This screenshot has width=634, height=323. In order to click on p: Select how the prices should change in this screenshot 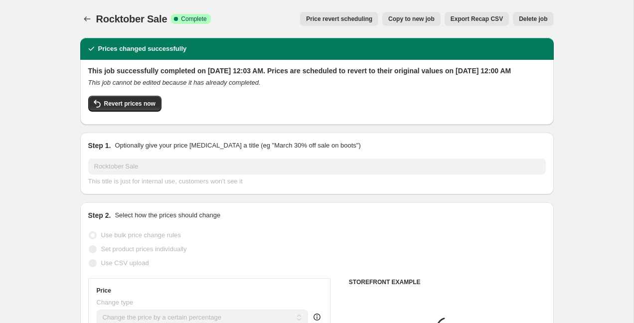, I will do `click(168, 215)`.